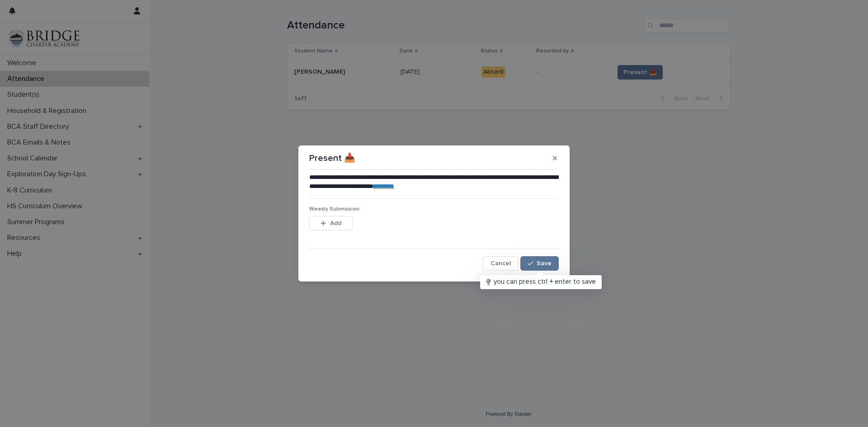  What do you see at coordinates (544, 264) in the screenshot?
I see `span: Save` at bounding box center [544, 264].